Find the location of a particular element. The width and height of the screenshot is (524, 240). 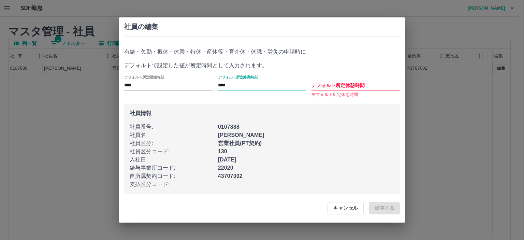

p: 0107888 is located at coordinates (306, 127).